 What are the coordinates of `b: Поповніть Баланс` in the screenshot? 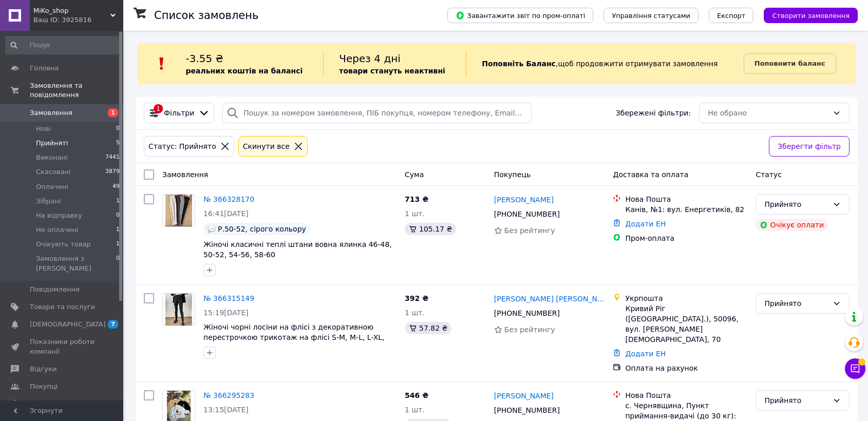 It's located at (519, 64).